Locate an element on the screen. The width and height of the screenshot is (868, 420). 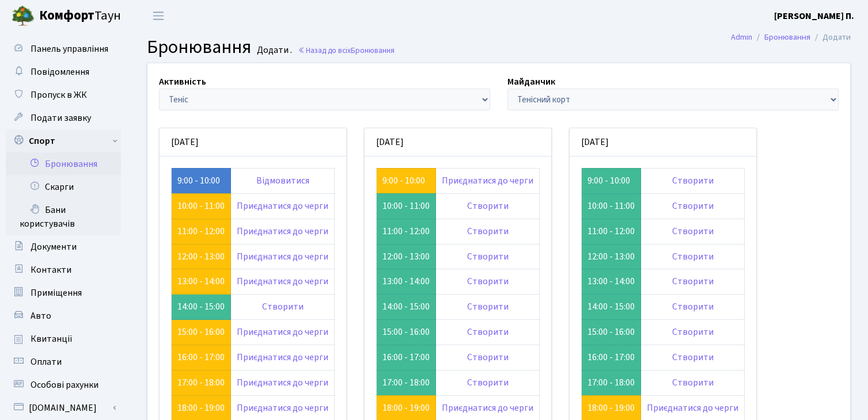
span: Документи is located at coordinates (54, 246).